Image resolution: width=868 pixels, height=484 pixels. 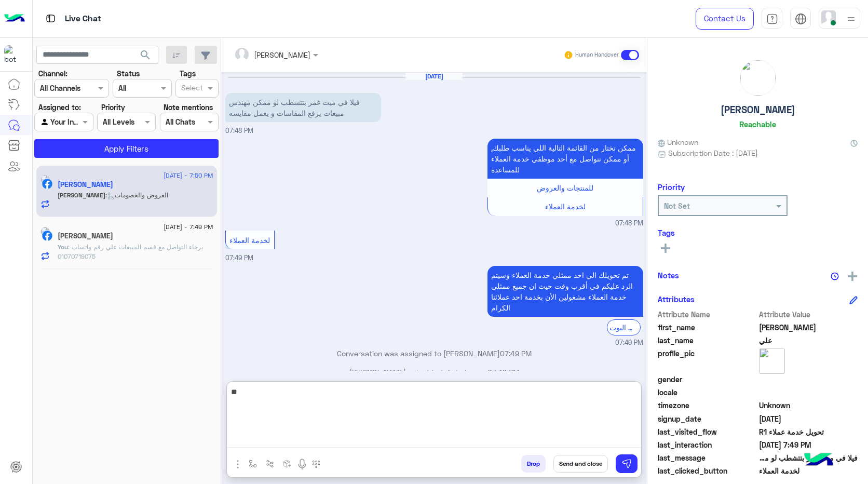 I want to click on button: create order, so click(x=287, y=463).